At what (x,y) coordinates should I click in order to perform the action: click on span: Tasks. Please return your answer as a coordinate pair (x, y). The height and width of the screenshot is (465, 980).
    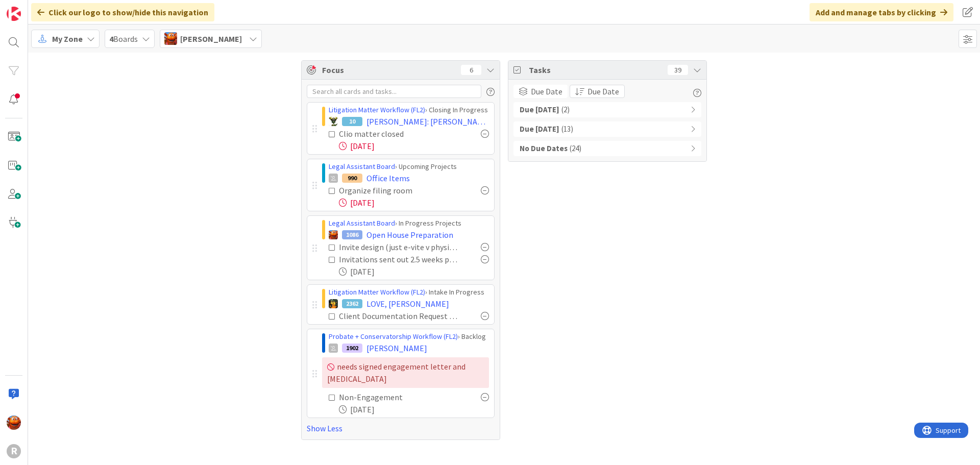
    Looking at the image, I should click on (596, 70).